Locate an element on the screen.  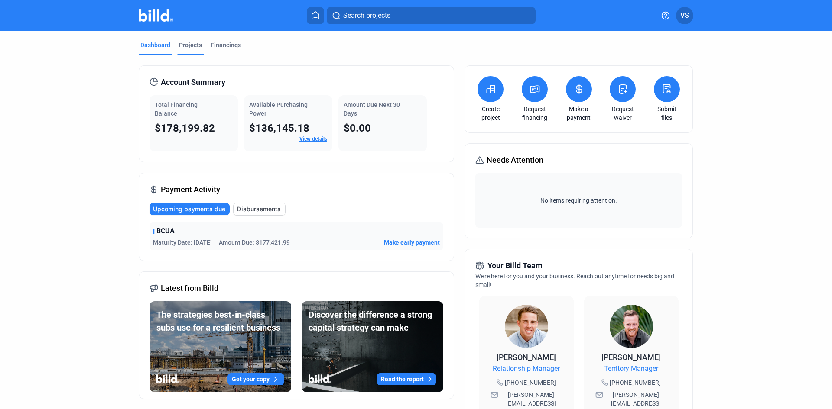
span: Your Billd Team is located at coordinates (515, 266).